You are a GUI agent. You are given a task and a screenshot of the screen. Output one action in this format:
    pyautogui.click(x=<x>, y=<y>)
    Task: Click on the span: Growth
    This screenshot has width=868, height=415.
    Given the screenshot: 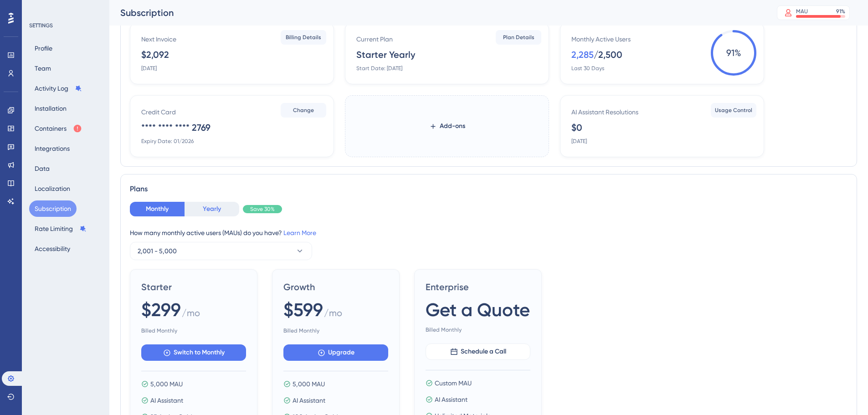 What is the action you would take?
    pyautogui.click(x=336, y=287)
    